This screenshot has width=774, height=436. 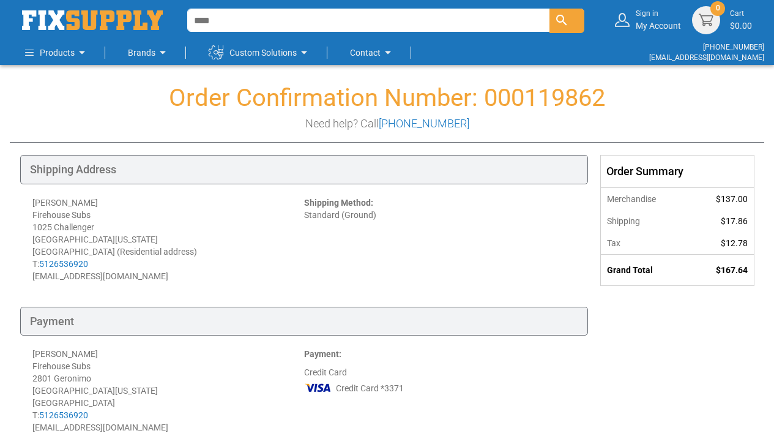 What do you see at coordinates (734, 221) in the screenshot?
I see `span: $17.86` at bounding box center [734, 221].